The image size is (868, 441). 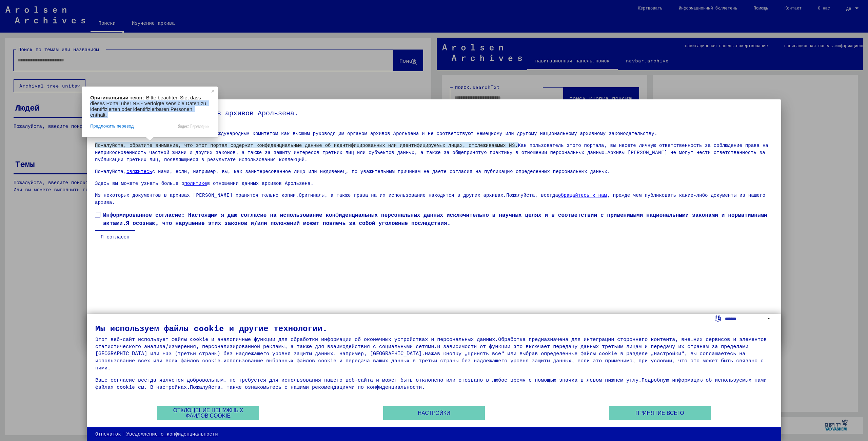 I want to click on a: Отпечаток, so click(x=108, y=434).